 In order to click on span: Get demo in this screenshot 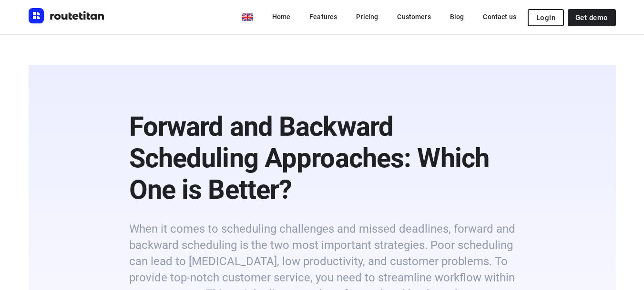, I will do `click(592, 18)`.